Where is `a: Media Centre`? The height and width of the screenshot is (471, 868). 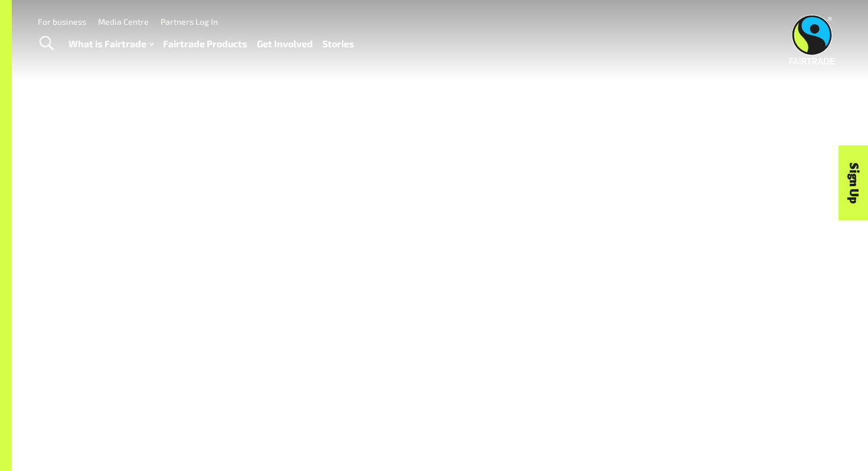 a: Media Centre is located at coordinates (123, 22).